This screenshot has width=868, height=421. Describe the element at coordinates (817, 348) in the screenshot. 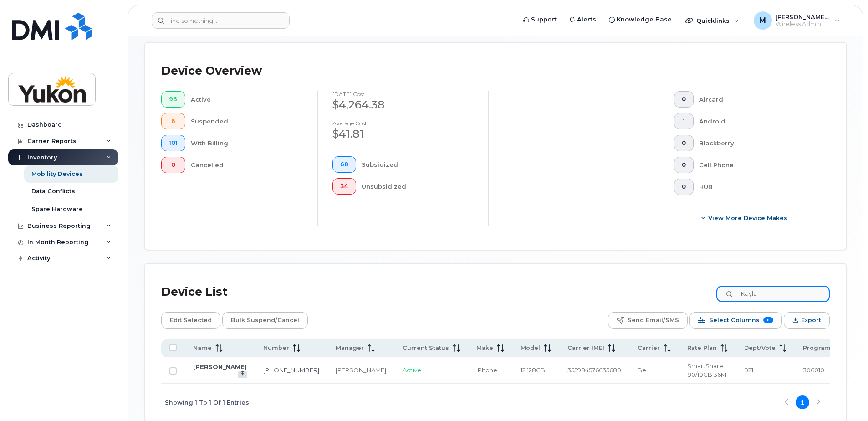

I see `span: Program` at that location.